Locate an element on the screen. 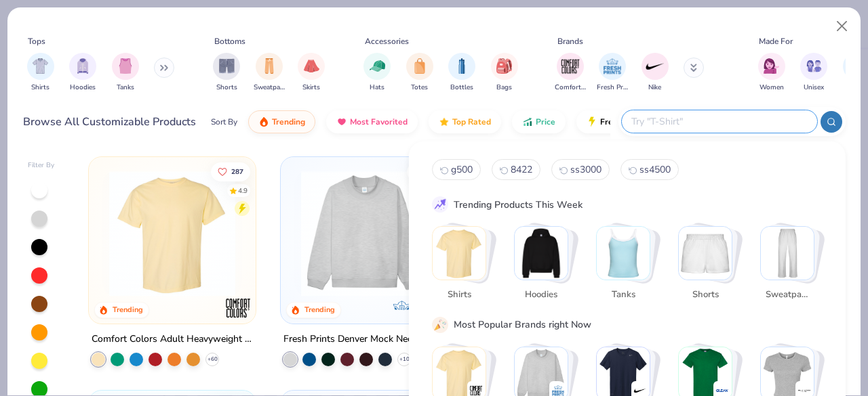  button: Fresh Prints Flash is located at coordinates (655, 122).